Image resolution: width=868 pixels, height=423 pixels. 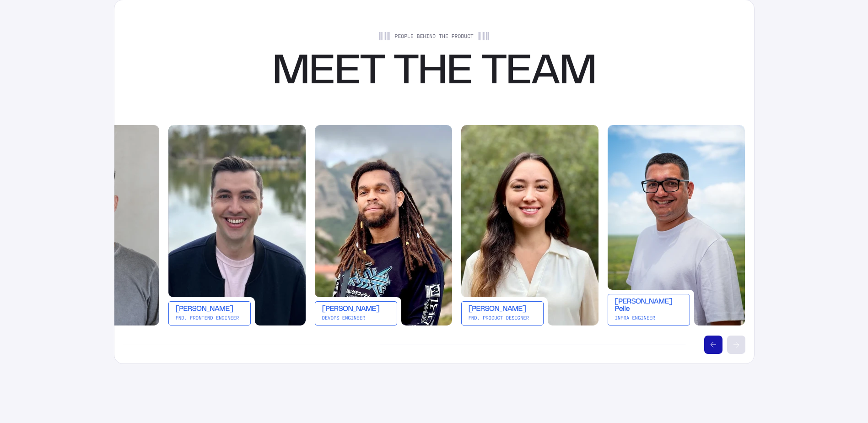 I want to click on div: FND. Product Designer, so click(x=503, y=317).